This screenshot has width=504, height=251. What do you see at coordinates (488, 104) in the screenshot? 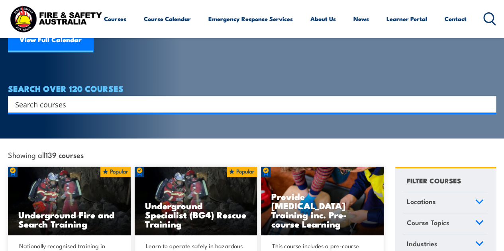
I see `button: Search magnifier button` at bounding box center [488, 104].